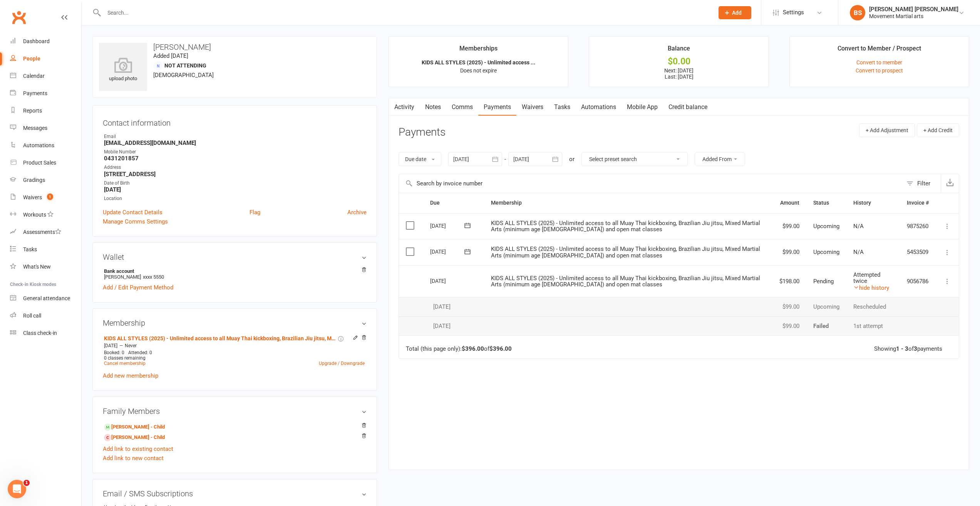 The height and width of the screenshot is (506, 980). What do you see at coordinates (125, 358) in the screenshot?
I see `span: 0 classes remaining` at bounding box center [125, 358].